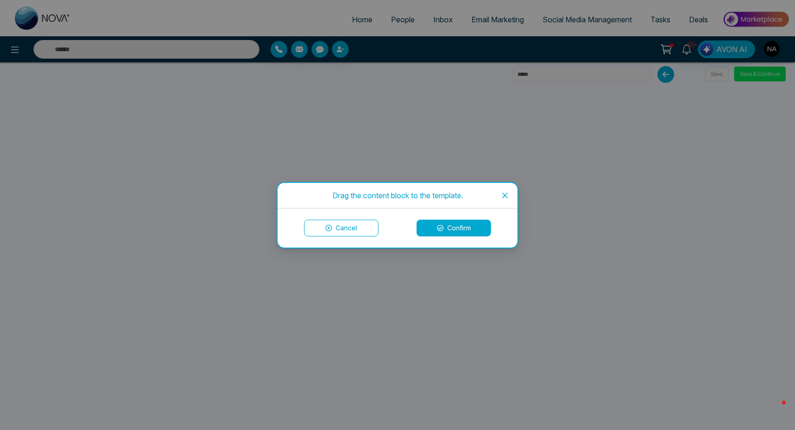  I want to click on span: close, so click(505, 195).